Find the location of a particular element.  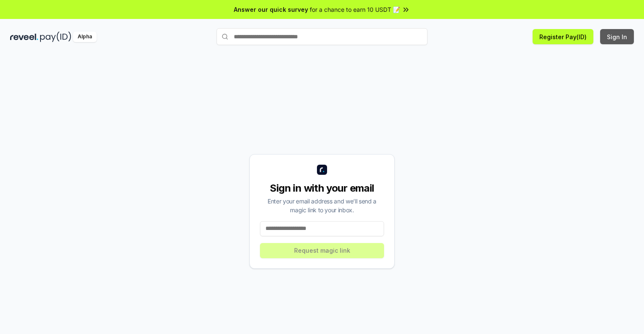

img: reveel_dark is located at coordinates (24, 37).